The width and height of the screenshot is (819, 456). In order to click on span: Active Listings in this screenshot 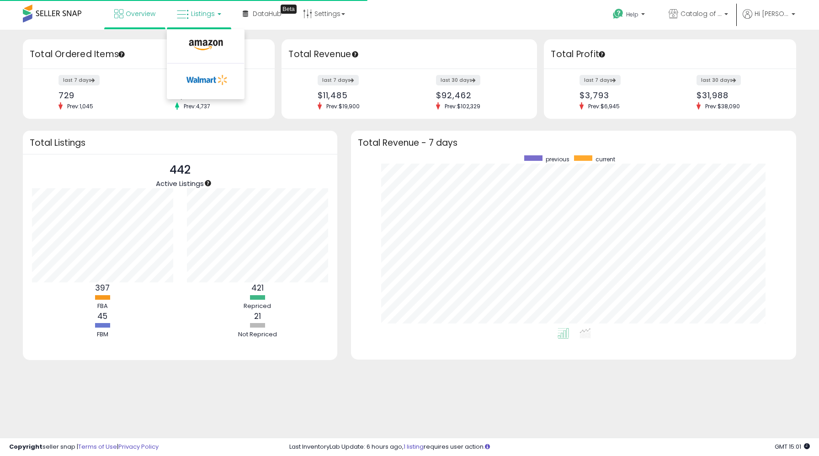, I will do `click(180, 183)`.